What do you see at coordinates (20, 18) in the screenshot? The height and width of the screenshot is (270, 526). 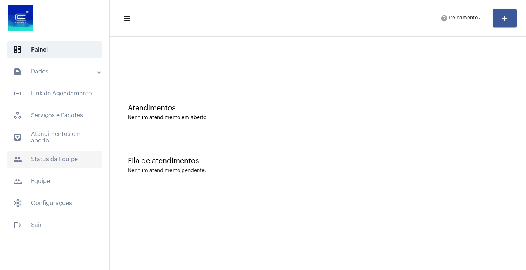 I see `img: d4669ae0-8c07-2337-4f67-34b0df7f5ae4.jpeg` at bounding box center [20, 18].